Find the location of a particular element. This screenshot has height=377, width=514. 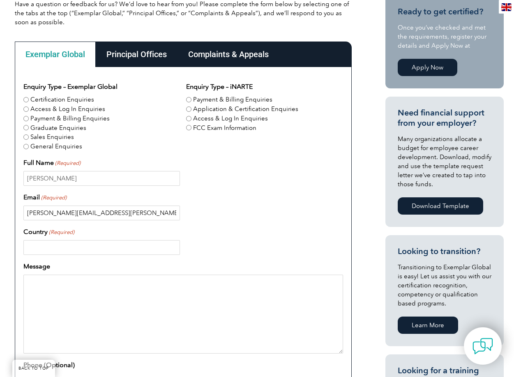

label: Country is located at coordinates (49, 232).